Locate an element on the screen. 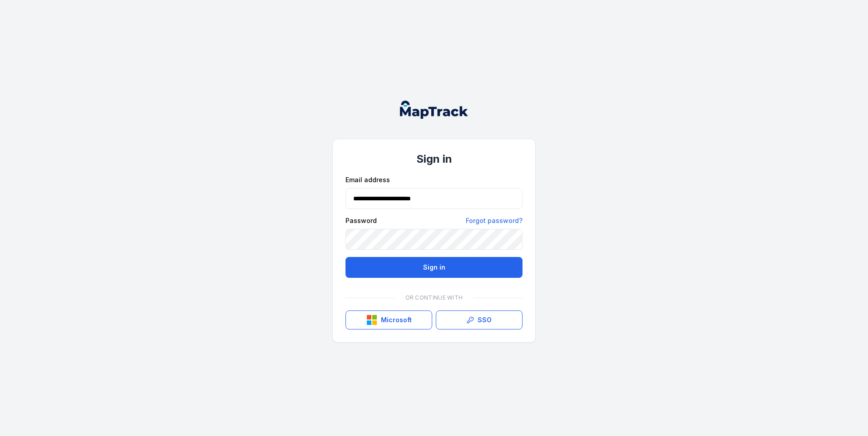  a: Forgot password? is located at coordinates (494, 221).